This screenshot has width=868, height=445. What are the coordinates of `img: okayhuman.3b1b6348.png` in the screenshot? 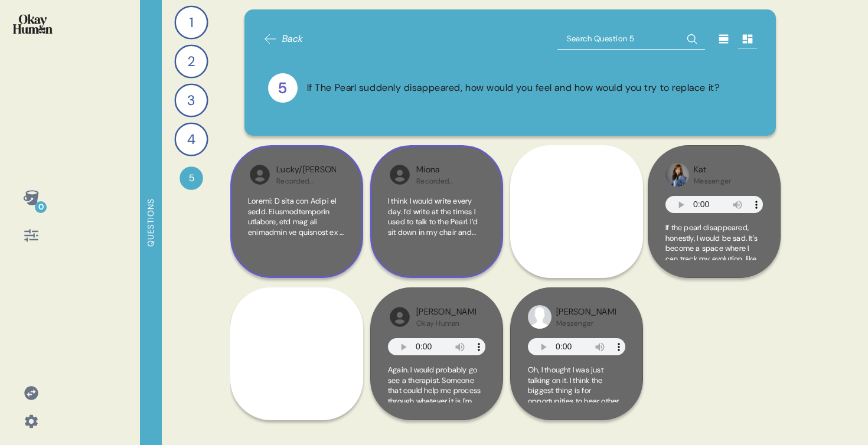 It's located at (32, 24).